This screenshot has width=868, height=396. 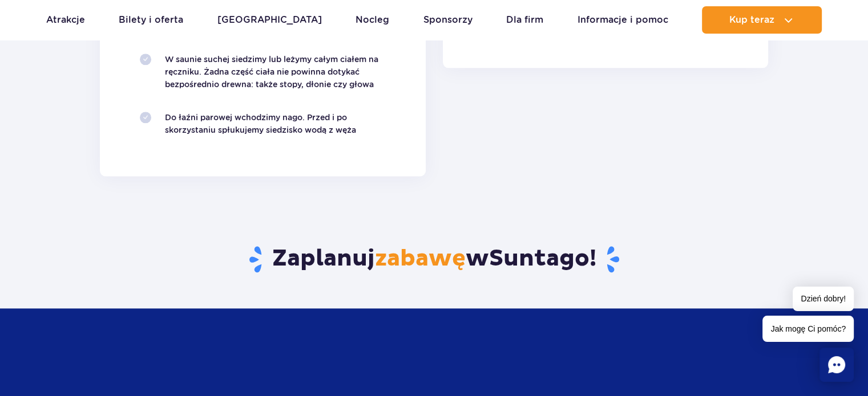 What do you see at coordinates (836, 365) in the screenshot?
I see `div: Chat` at bounding box center [836, 365].